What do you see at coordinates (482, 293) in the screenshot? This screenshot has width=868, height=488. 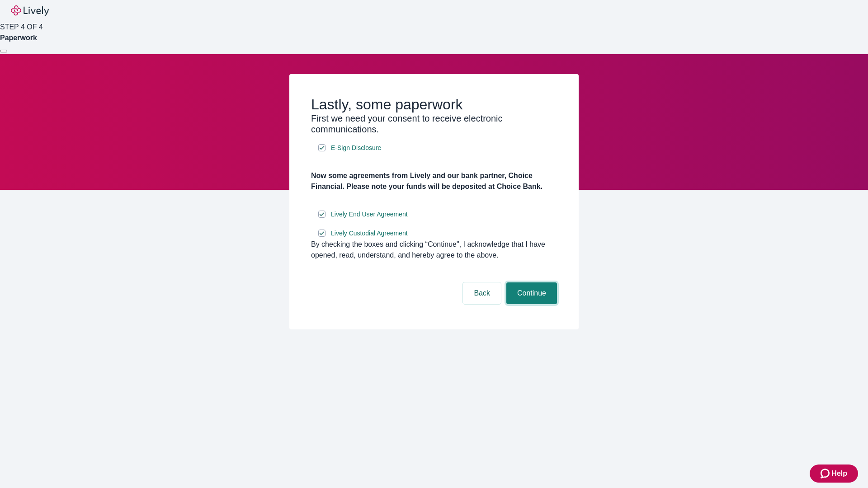 I see `button: Back` at bounding box center [482, 293].